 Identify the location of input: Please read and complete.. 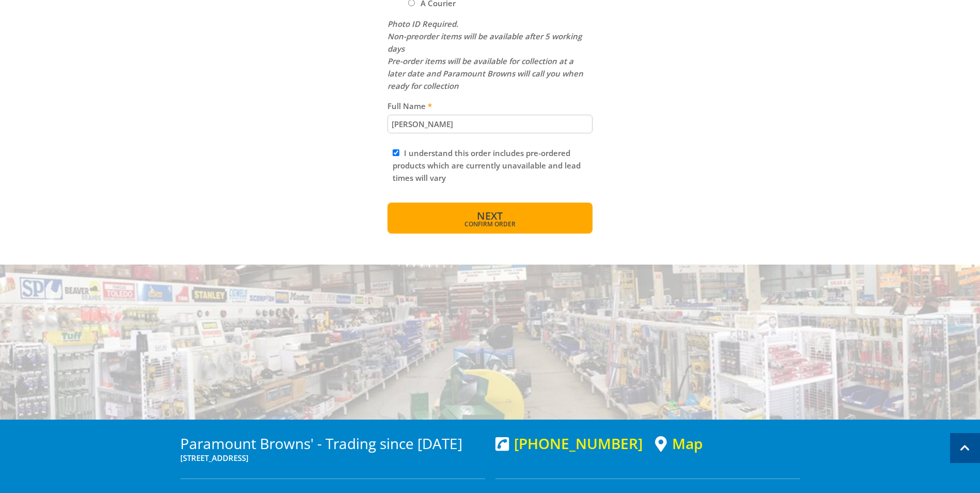
(396, 152).